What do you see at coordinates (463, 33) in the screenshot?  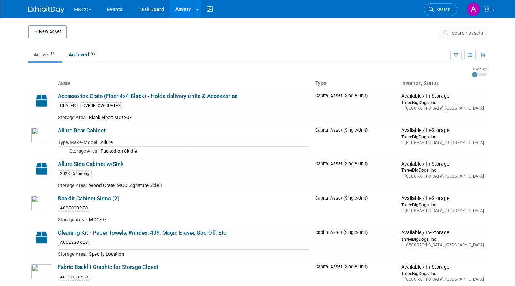 I see `button: search assets` at bounding box center [463, 33].